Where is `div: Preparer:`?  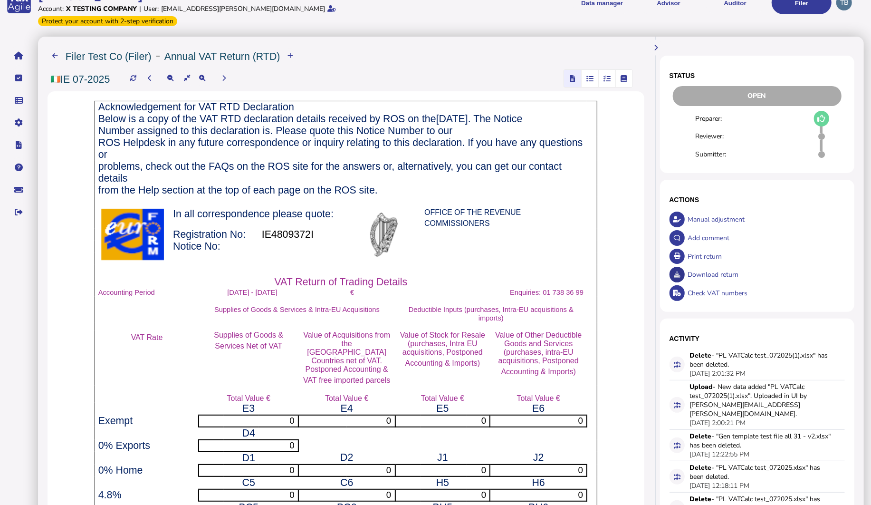
div: Preparer: is located at coordinates (719, 118).